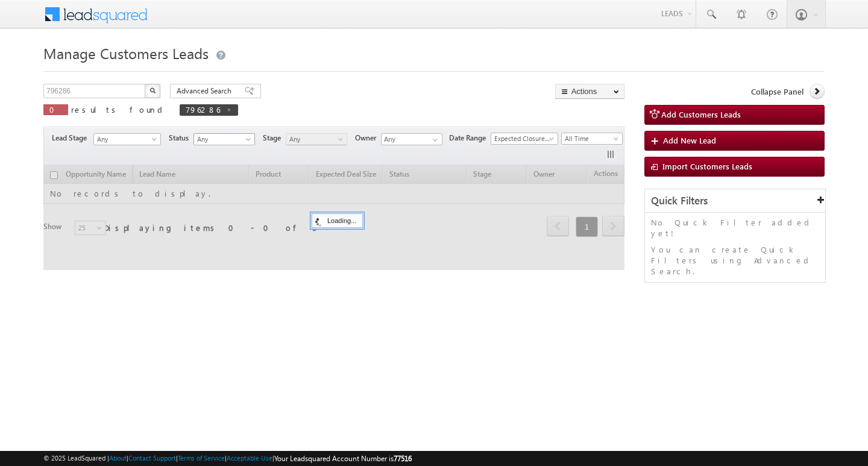 The height and width of the screenshot is (466, 868). I want to click on span: Manage Customers Leads, so click(126, 53).